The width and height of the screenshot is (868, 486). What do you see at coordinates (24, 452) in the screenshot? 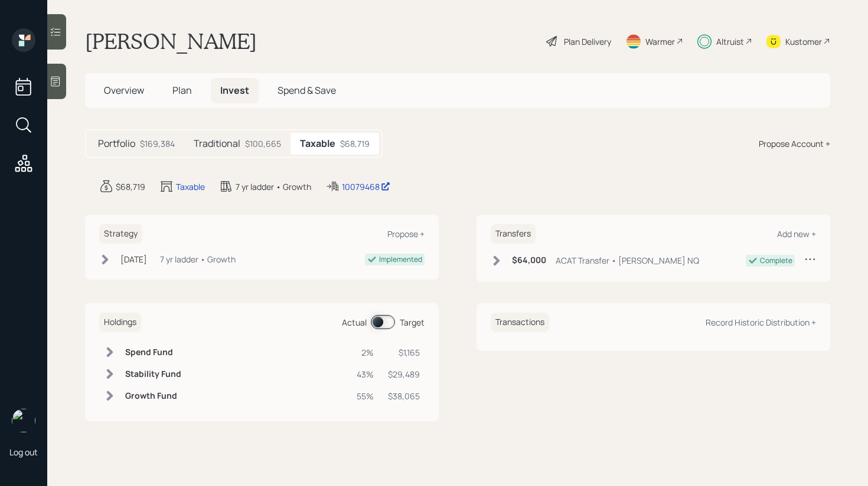
I see `div: Log out` at bounding box center [24, 452].